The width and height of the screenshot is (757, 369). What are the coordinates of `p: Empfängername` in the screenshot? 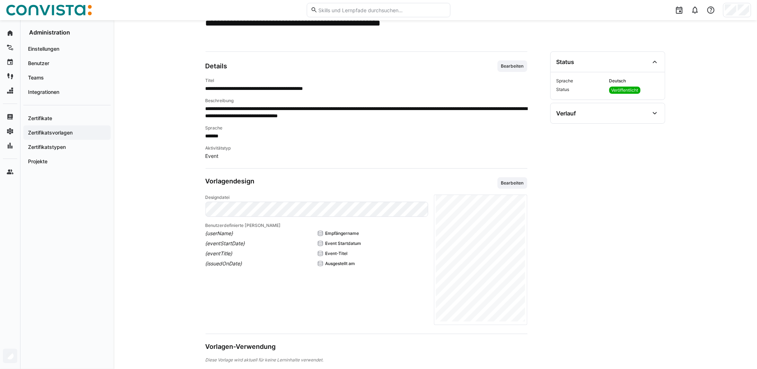 It's located at (343, 233).